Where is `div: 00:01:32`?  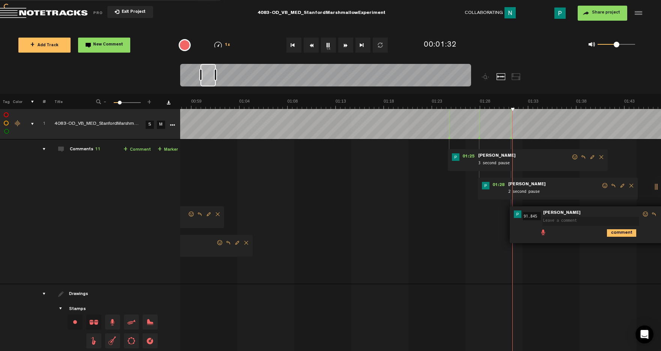
div: 00:01:32 is located at coordinates (441, 45).